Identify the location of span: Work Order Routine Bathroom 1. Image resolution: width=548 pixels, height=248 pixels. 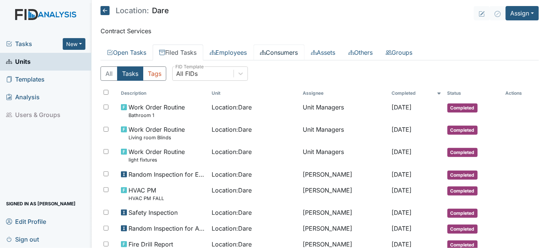
(157, 111).